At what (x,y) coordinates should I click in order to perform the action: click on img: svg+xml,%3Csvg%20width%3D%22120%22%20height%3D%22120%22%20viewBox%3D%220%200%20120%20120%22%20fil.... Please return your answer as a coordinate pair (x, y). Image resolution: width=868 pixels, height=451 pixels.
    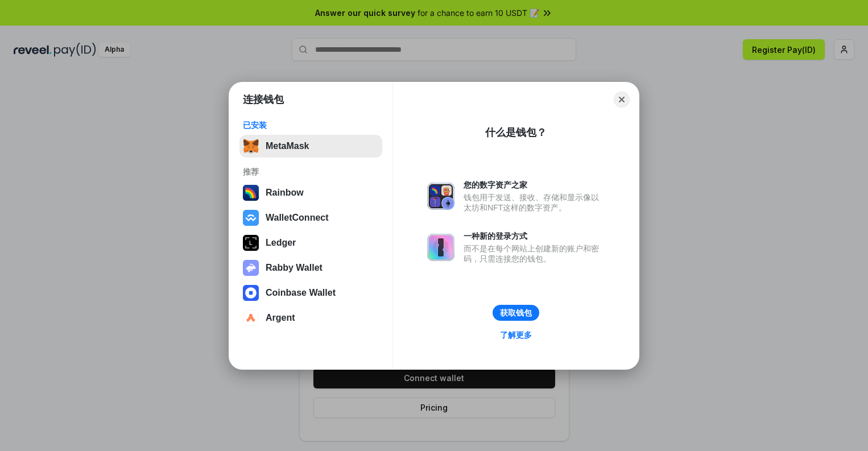
    Looking at the image, I should click on (251, 193).